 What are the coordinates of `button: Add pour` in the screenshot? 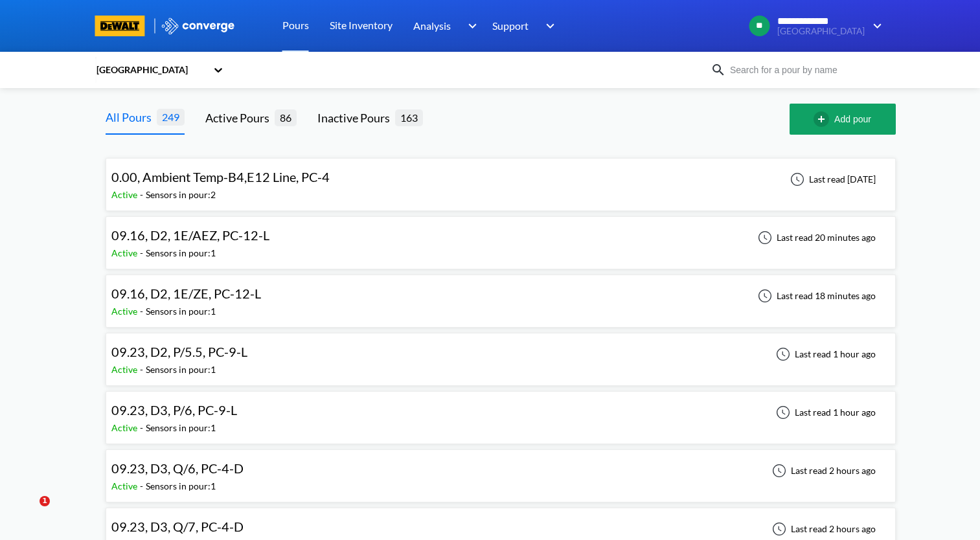 It's located at (843, 119).